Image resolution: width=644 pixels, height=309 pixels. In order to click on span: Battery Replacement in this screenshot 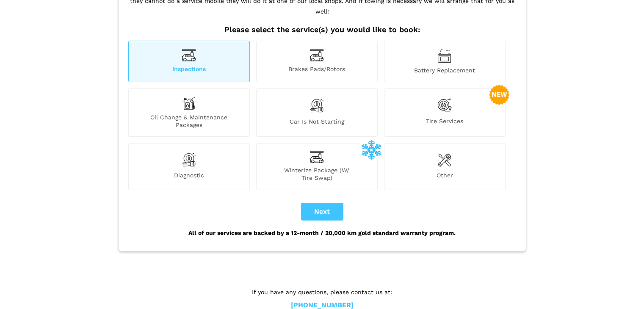, I will do `click(445, 70)`.